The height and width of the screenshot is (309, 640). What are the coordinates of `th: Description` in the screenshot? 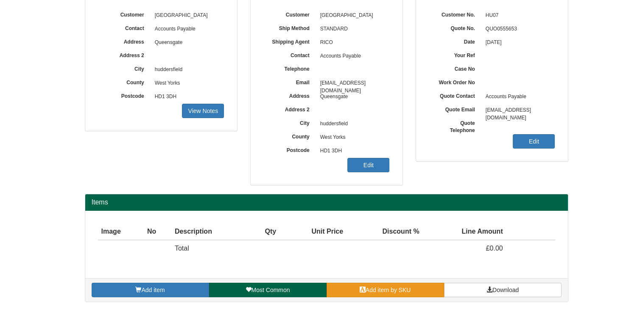 It's located at (209, 232).